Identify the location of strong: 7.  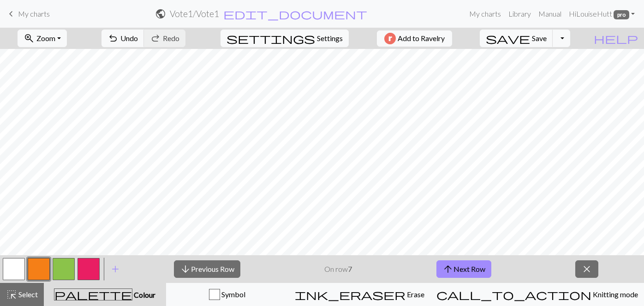
(350, 269).